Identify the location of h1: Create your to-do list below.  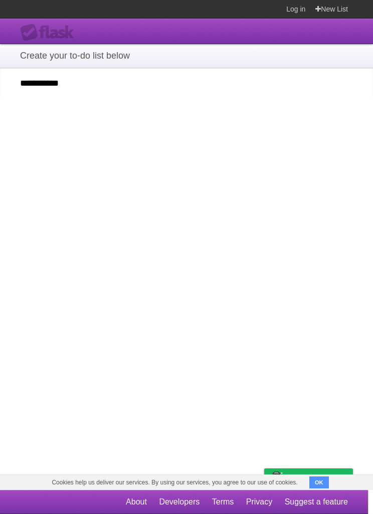
(186, 56).